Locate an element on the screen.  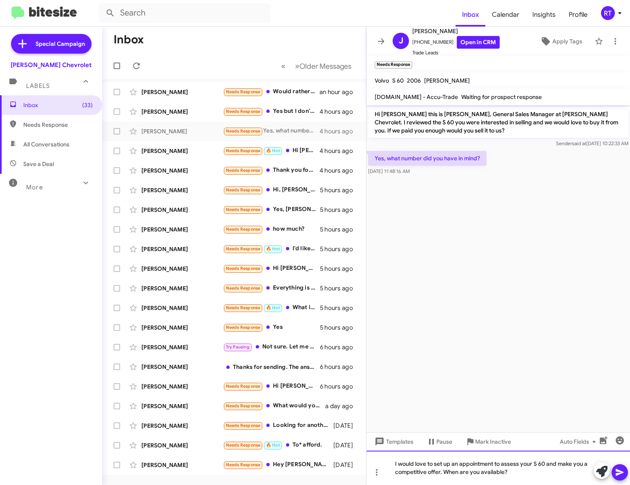
div: RT is located at coordinates (608, 13).